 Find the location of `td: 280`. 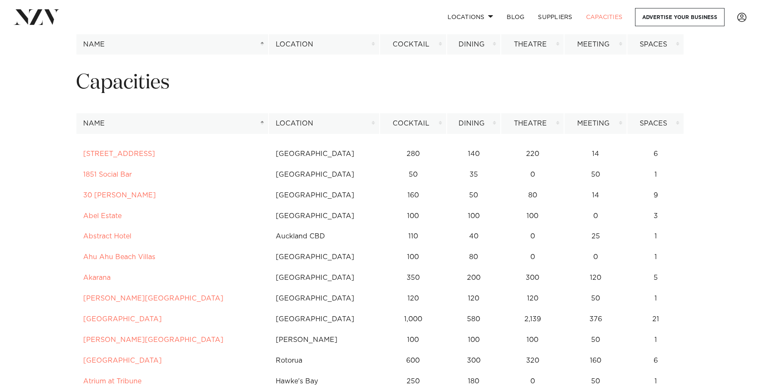

td: 280 is located at coordinates (413, 154).